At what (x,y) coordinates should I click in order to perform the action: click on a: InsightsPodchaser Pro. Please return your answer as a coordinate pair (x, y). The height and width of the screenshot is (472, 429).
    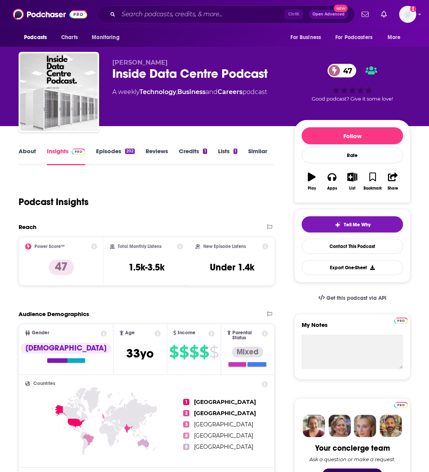
    Looking at the image, I should click on (66, 156).